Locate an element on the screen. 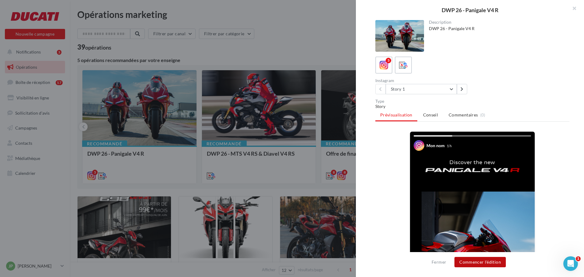  button: Story 1 is located at coordinates (421, 89).